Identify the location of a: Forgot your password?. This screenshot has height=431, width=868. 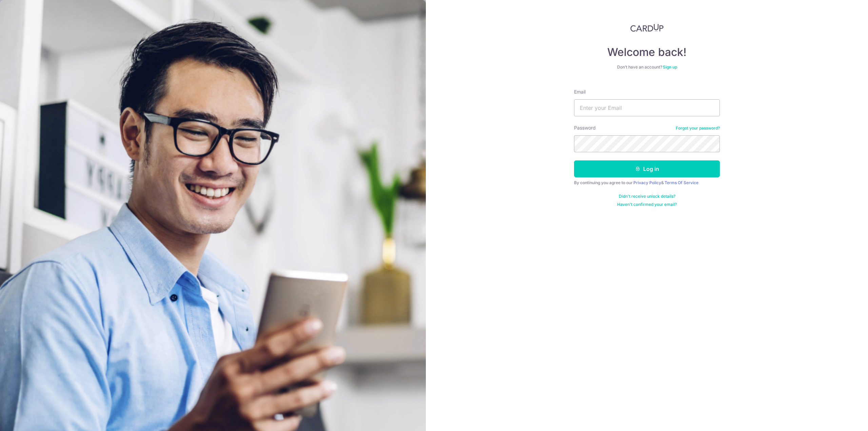
(697, 128).